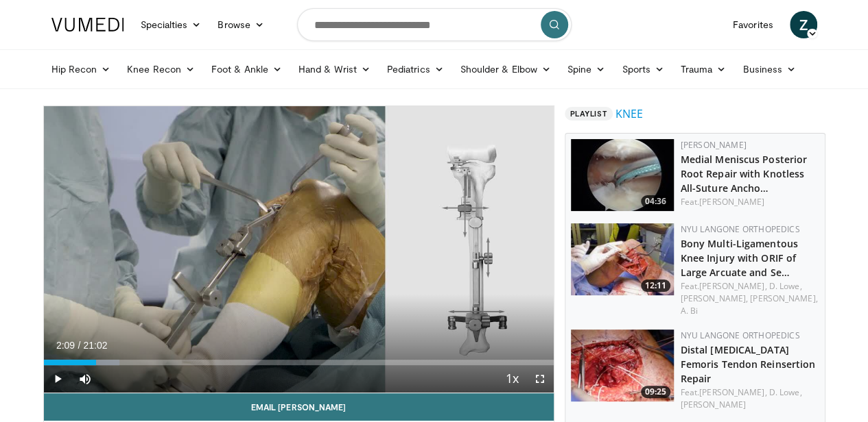  I want to click on a: Sports, so click(643, 69).